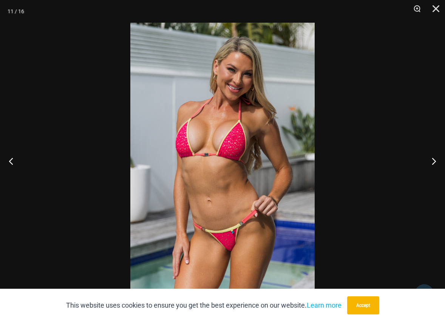 This screenshot has height=322, width=445. I want to click on p: This website uses cookies to ensure you get the best experience on our website., so click(204, 305).